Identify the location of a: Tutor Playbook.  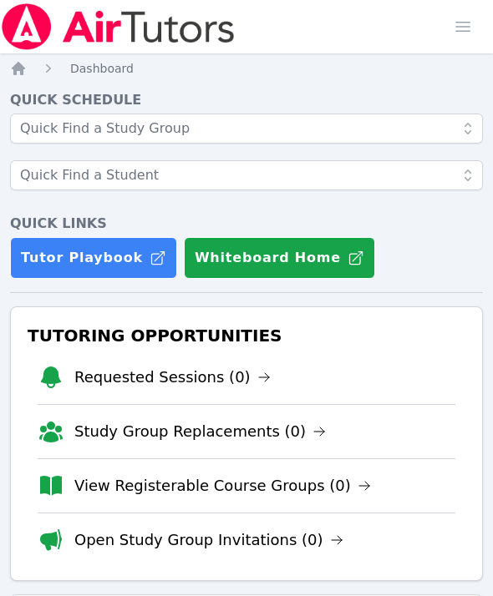
(94, 258).